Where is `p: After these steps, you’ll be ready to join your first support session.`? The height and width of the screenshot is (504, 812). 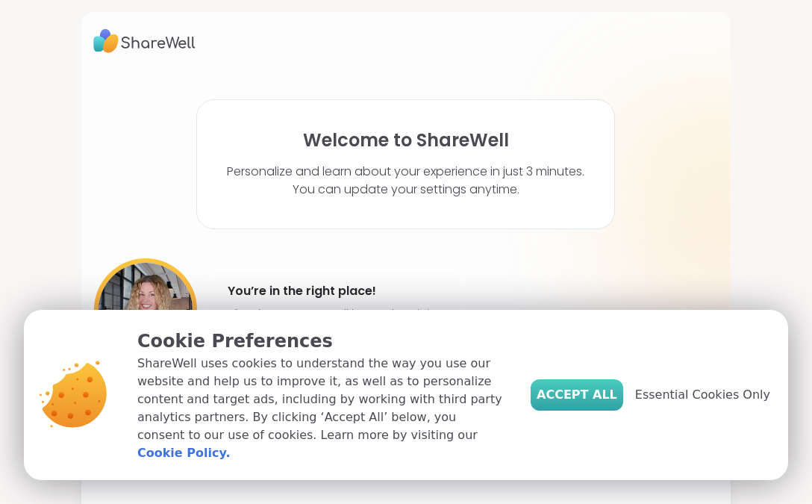
p: After these steps, you’ll be ready to join your first support session. is located at coordinates (335, 319).